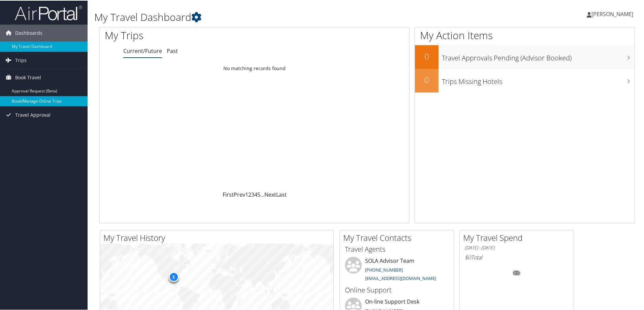 Image resolution: width=644 pixels, height=310 pixels. Describe the element at coordinates (28, 77) in the screenshot. I see `span: Book Travel` at that location.